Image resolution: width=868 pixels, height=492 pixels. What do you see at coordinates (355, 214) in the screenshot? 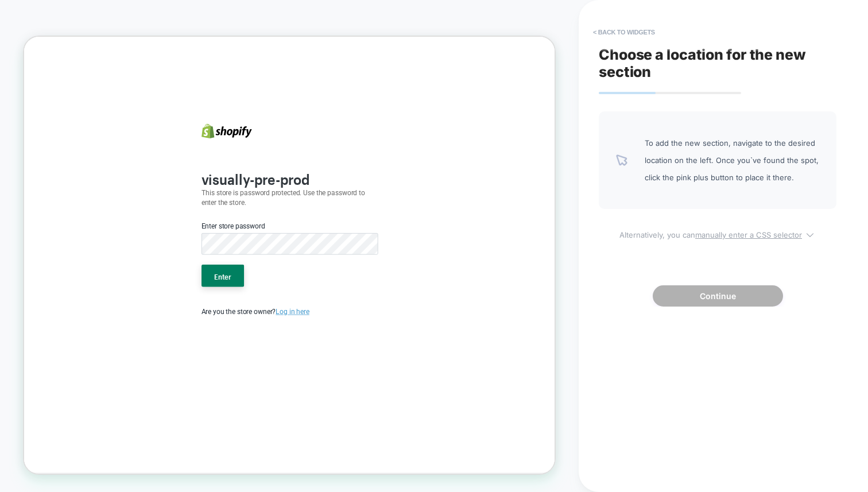
I see `p: This store is password protected. Use the password to enter the store.` at bounding box center [355, 214].